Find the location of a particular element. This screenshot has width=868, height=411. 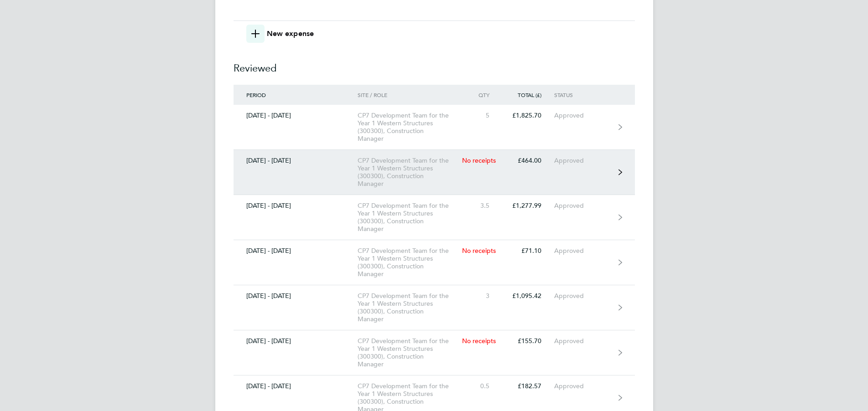

div: £464.00 is located at coordinates (528, 160).